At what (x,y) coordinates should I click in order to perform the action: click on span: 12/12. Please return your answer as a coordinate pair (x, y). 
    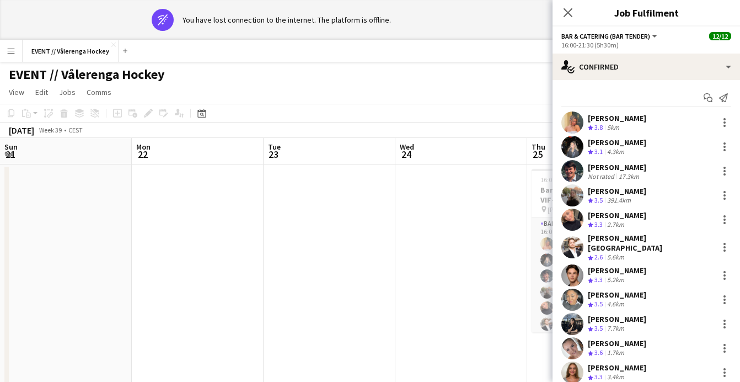
    Looking at the image, I should click on (720, 36).